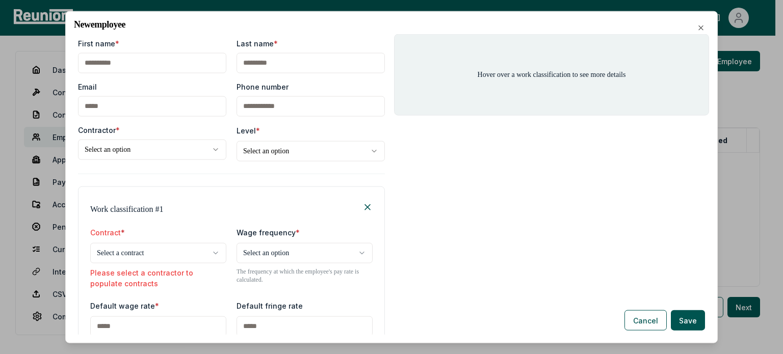 Image resolution: width=783 pixels, height=354 pixels. What do you see at coordinates (268, 232) in the screenshot?
I see `label: Wage frequency` at bounding box center [268, 232].